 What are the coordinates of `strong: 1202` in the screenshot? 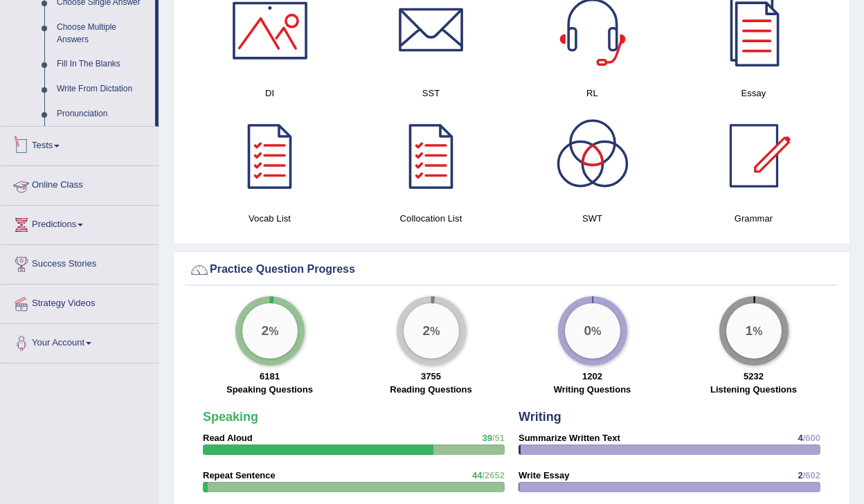 It's located at (592, 376).